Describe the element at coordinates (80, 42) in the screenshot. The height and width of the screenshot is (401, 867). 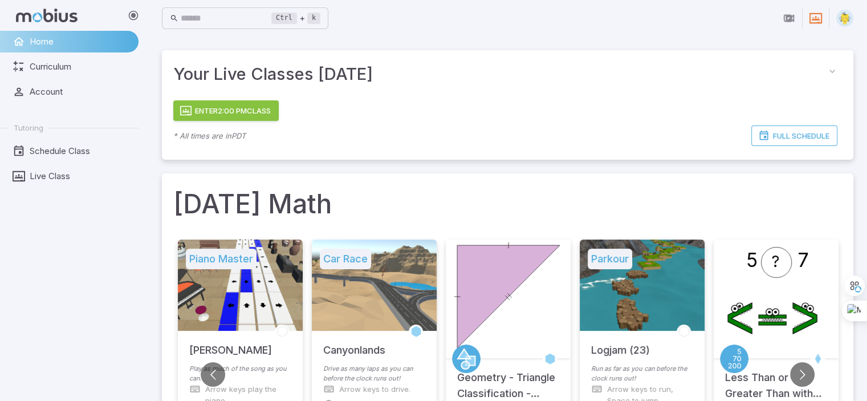
I see `span: Home` at that location.